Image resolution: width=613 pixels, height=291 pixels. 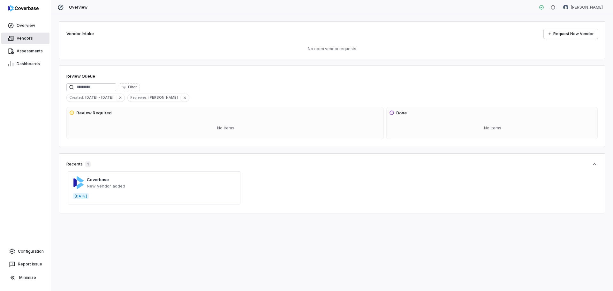 I want to click on span: Created :, so click(x=76, y=97).